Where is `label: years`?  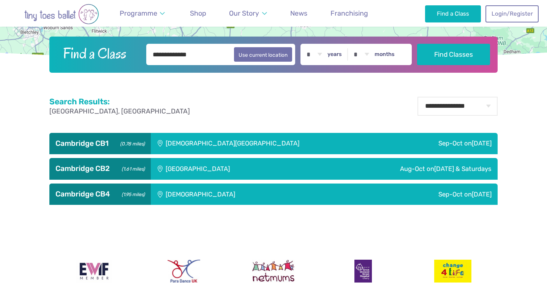
label: years is located at coordinates (335, 54).